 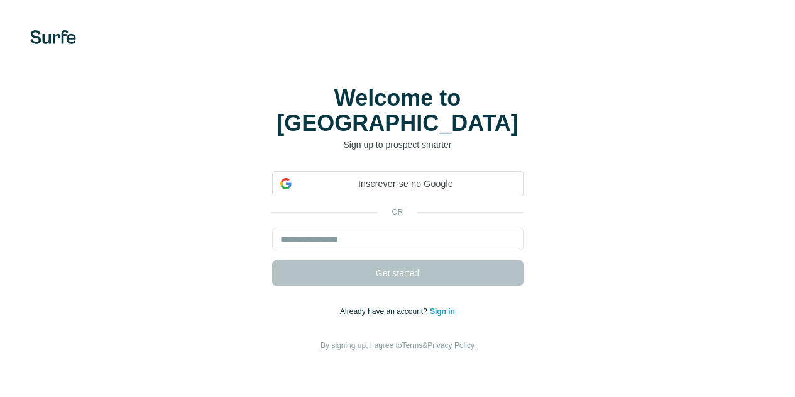 What do you see at coordinates (53, 37) in the screenshot?
I see `img: Surfe's logo` at bounding box center [53, 37].